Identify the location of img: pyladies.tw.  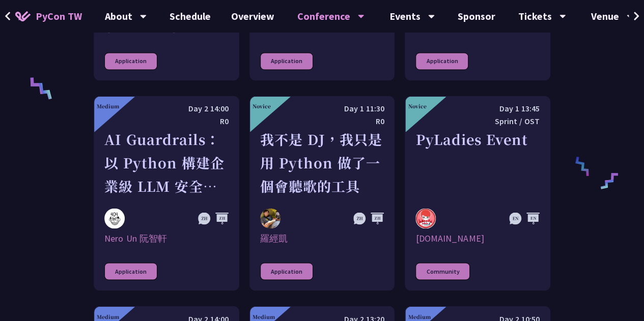
(426, 218).